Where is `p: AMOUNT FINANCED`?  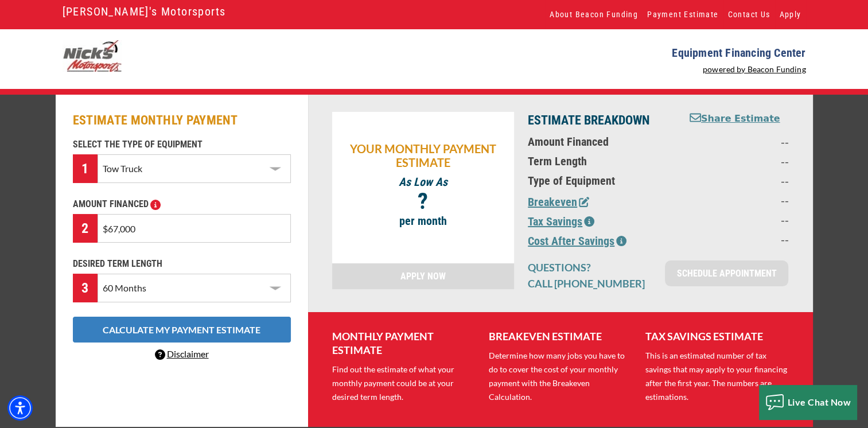
p: AMOUNT FINANCED is located at coordinates (182, 204).